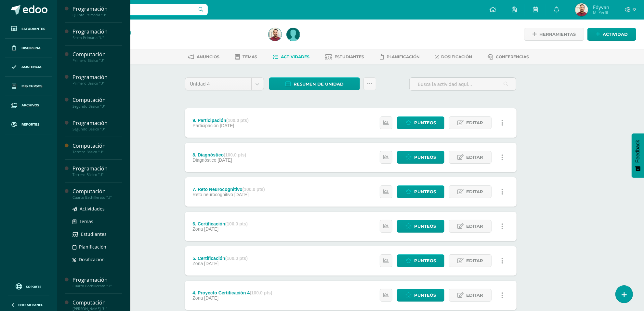 The image size is (644, 311). Describe the element at coordinates (601, 7) in the screenshot. I see `span: Edyvan` at that location.